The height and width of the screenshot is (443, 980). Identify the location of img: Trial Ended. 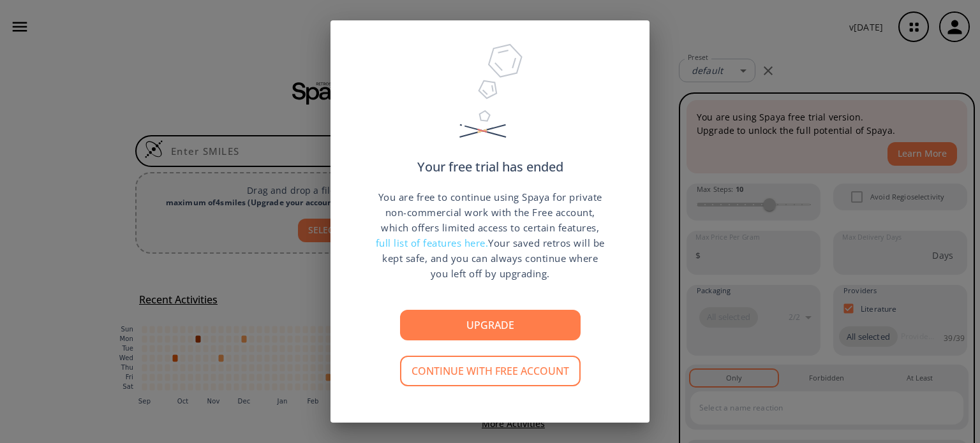
(490, 100).